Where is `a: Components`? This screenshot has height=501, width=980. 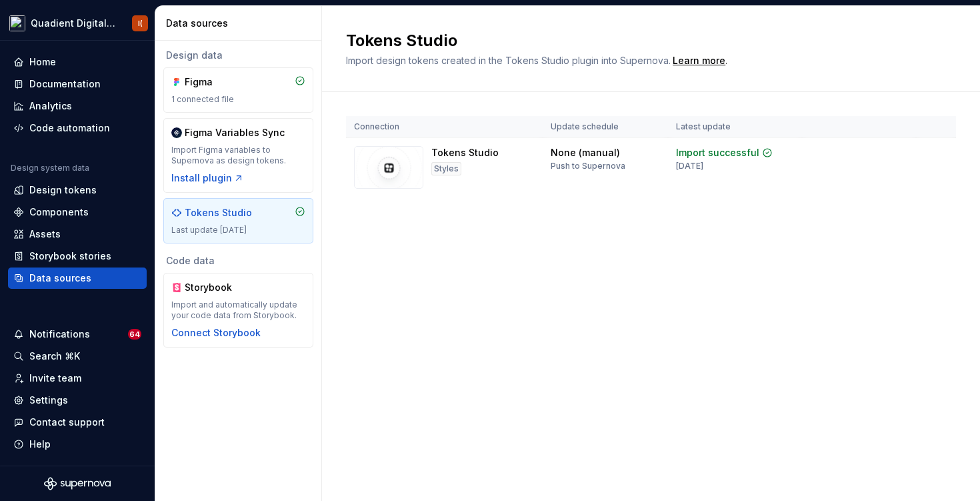
a: Components is located at coordinates (77, 212).